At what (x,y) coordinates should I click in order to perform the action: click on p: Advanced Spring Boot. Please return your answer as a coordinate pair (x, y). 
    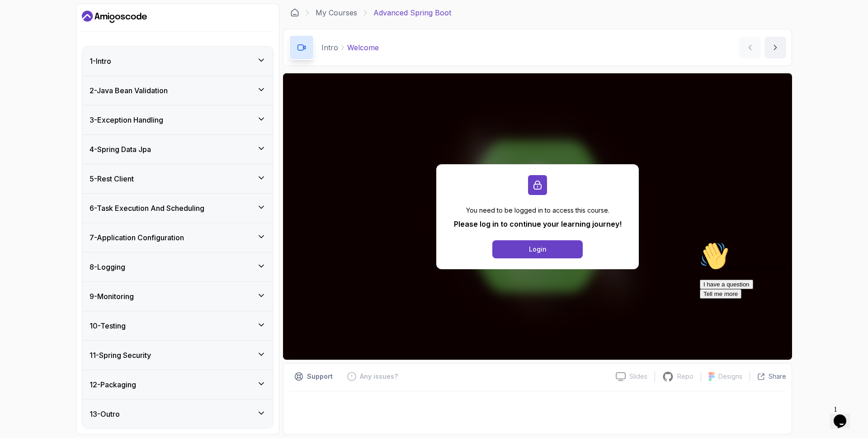
    Looking at the image, I should click on (412, 13).